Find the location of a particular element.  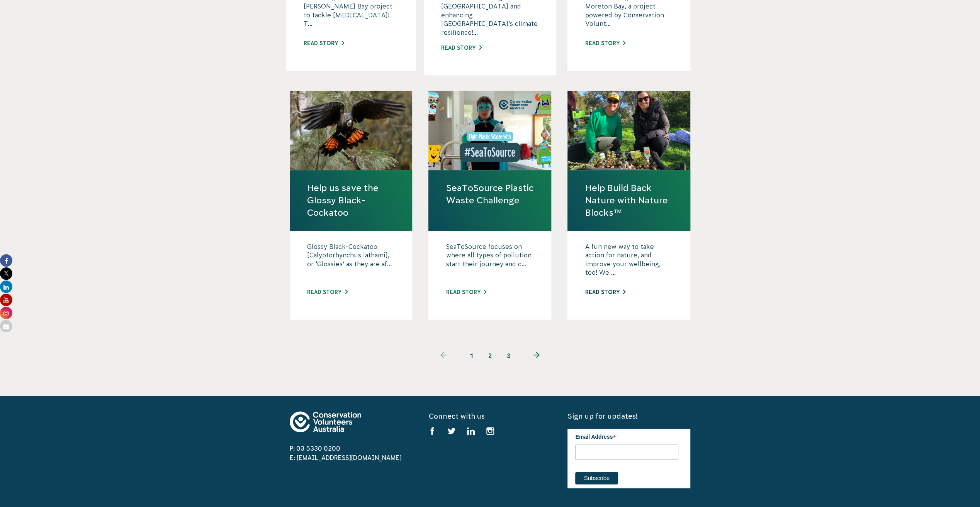

a: P: 03 5330 0200 is located at coordinates (315, 449).